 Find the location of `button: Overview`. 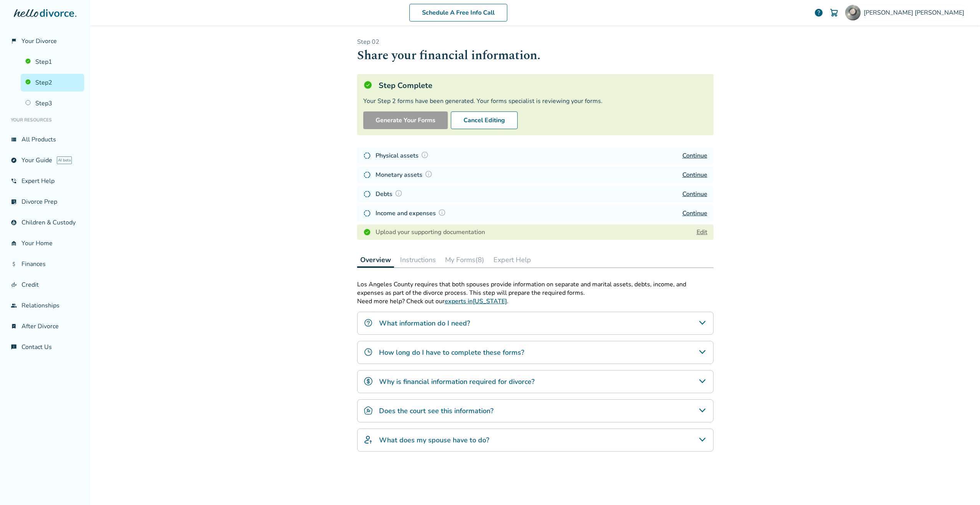

button: Overview is located at coordinates (376, 260).